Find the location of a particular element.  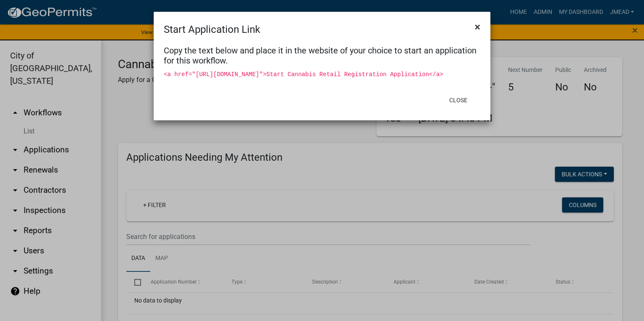

h4: Start Application Link is located at coordinates (211, 30).